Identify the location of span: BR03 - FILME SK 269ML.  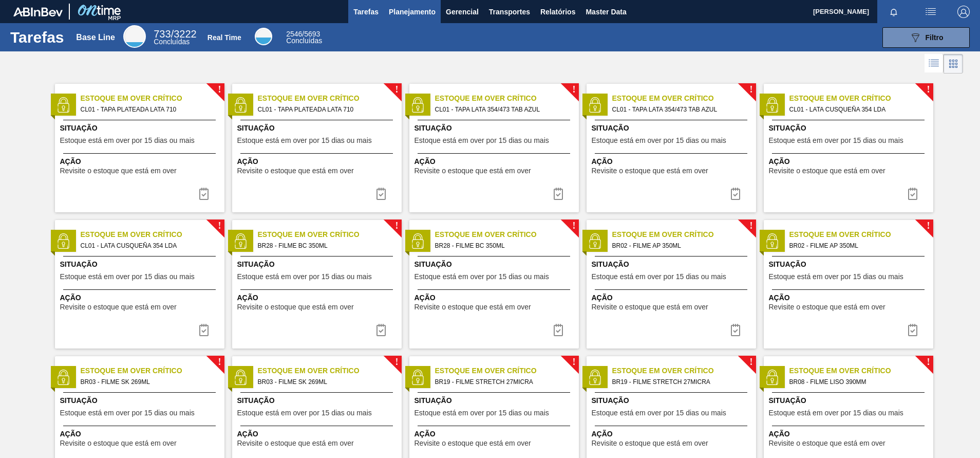
(149, 382).